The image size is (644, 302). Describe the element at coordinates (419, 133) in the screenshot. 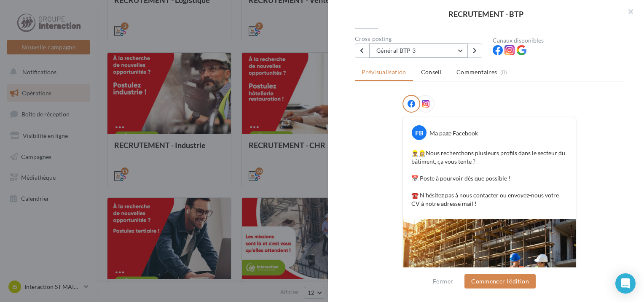

I see `div: FB` at that location.